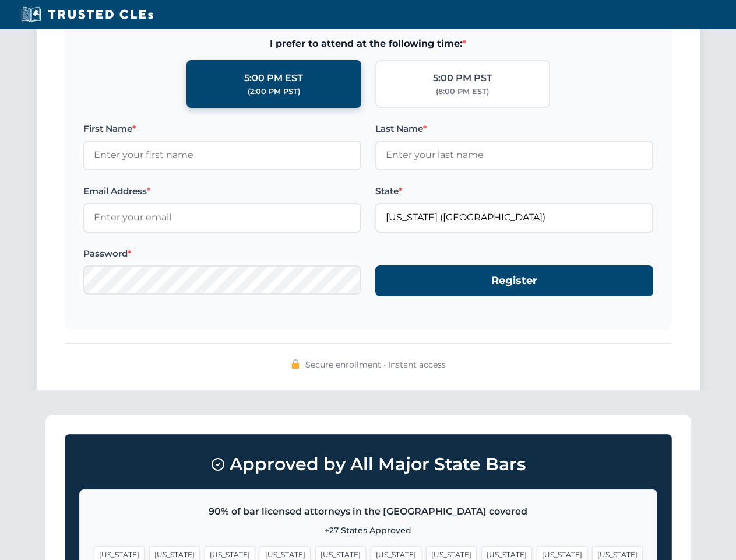  I want to click on div: (8:00 PM EST), so click(462, 91).